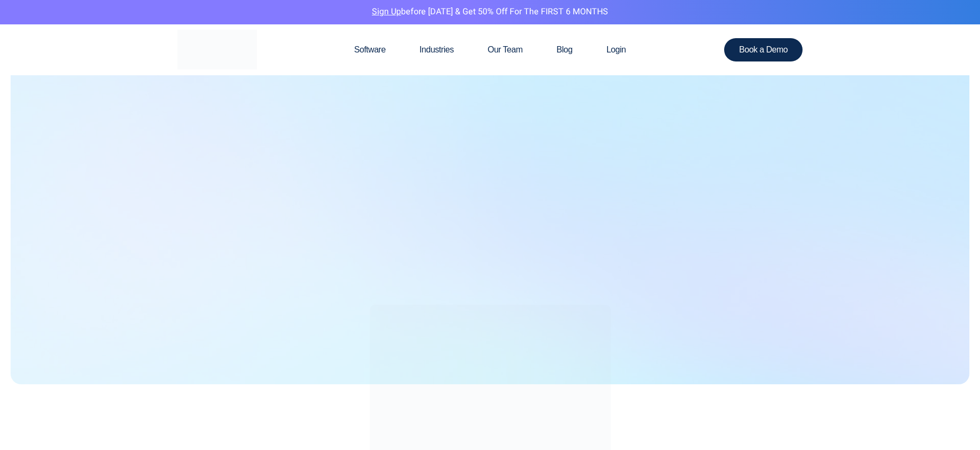  I want to click on a: Sign Up, so click(387, 11).